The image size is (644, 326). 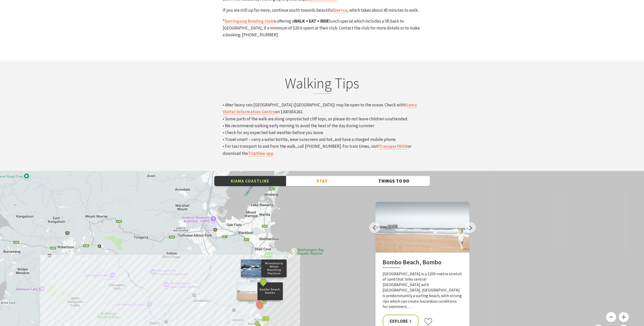 I want to click on p: Bombo Beach, Bombo, so click(x=270, y=291).